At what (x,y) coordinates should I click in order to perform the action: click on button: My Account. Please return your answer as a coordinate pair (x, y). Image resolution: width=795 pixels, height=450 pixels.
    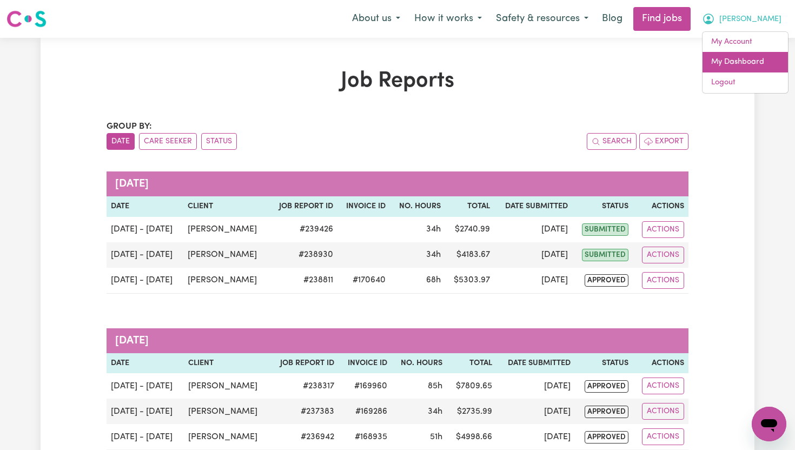
    Looking at the image, I should click on (742, 19).